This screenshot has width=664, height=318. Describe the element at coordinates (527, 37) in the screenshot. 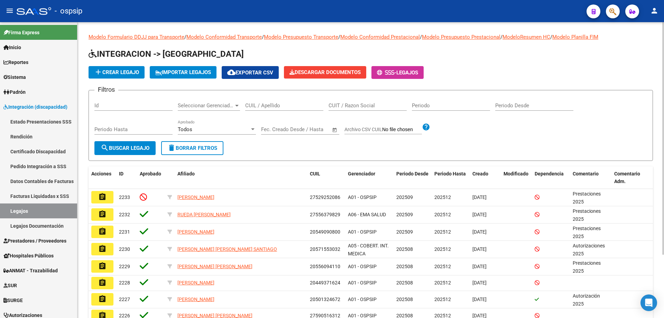

I see `a: ModeloResumen HC` at that location.